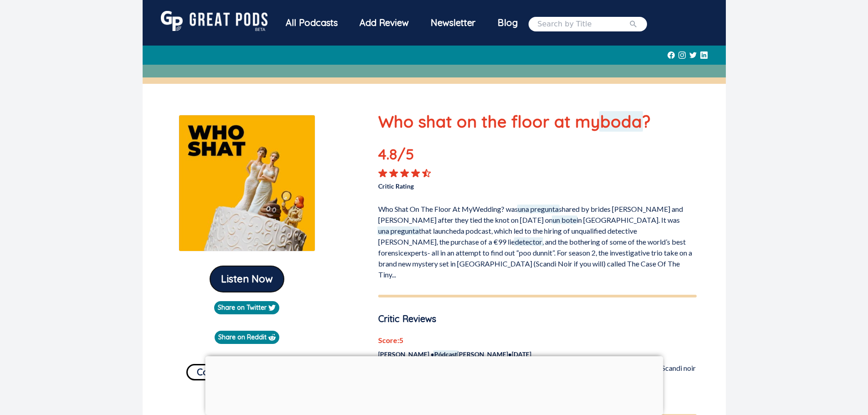 The image size is (868, 415). What do you see at coordinates (508, 23) in the screenshot?
I see `div: Blog` at bounding box center [508, 23].